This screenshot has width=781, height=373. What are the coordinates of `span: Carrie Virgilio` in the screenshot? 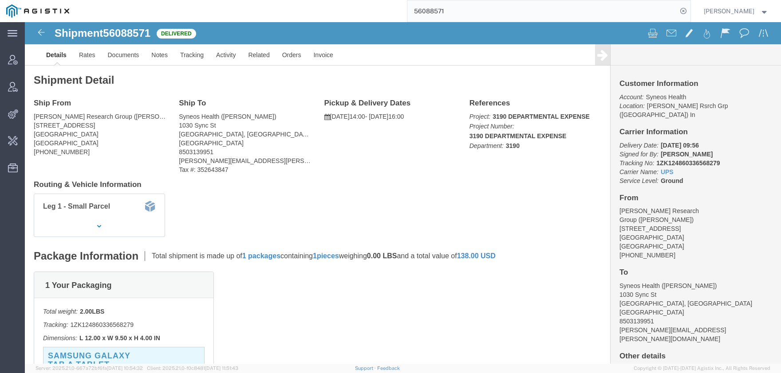 It's located at (729, 11).